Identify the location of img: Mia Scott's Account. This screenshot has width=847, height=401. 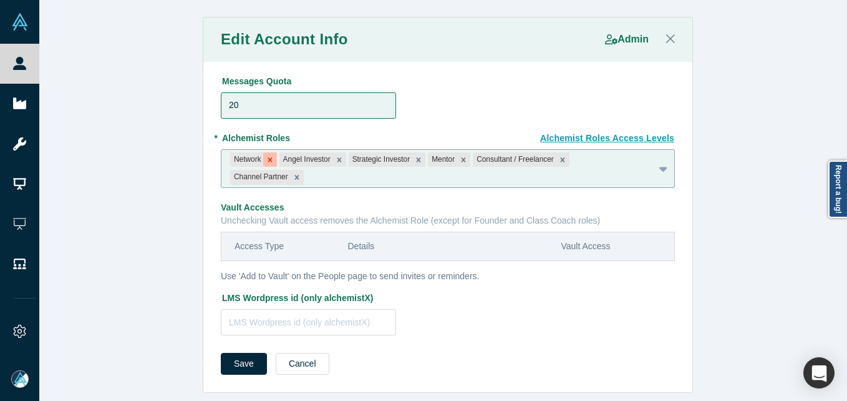
(20, 379).